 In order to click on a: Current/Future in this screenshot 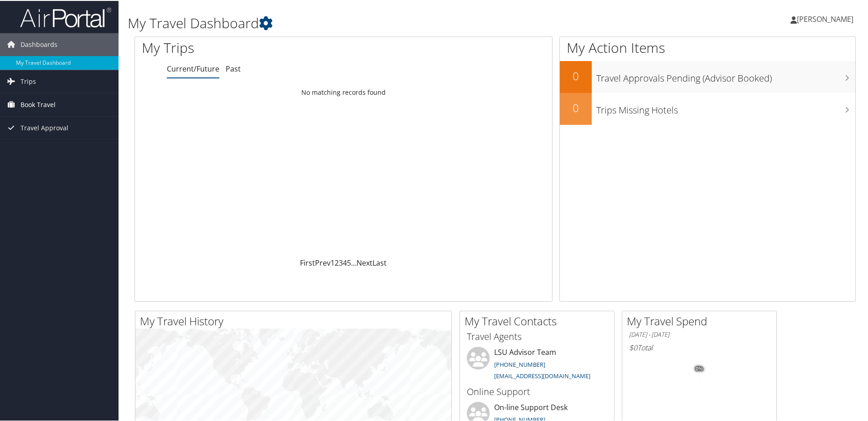, I will do `click(193, 68)`.